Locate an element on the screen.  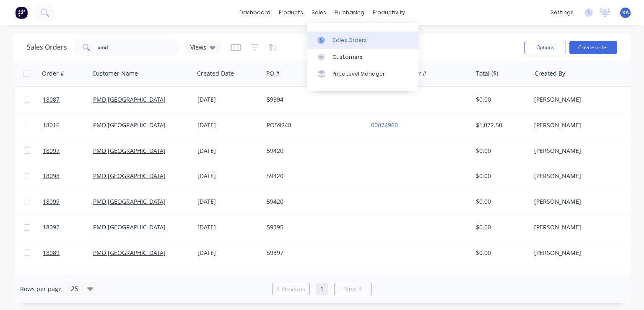
img: Factory is located at coordinates (21, 13).